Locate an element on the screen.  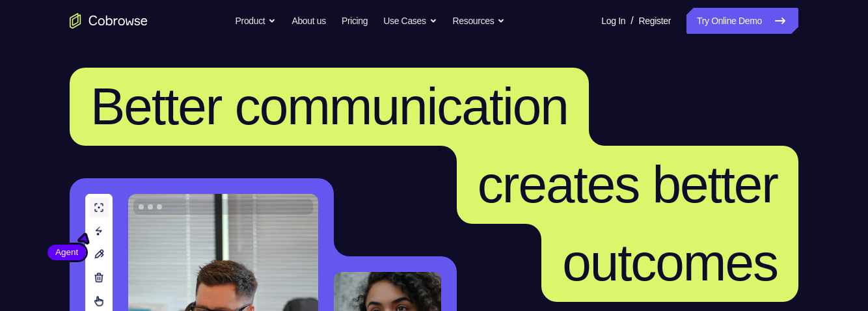
button: Product is located at coordinates (256, 21).